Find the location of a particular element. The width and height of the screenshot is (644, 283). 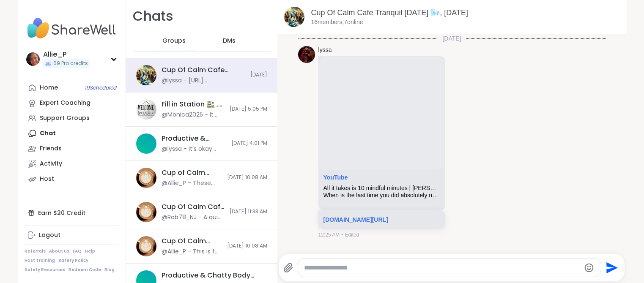

img: Cup of Calm Café - Motivational Monday, Oct 13 is located at coordinates (147, 178).